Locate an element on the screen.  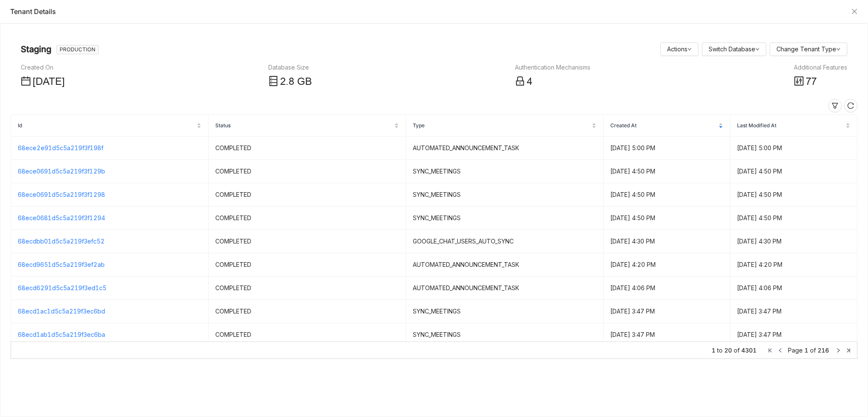
span: 77 is located at coordinates (811, 81).